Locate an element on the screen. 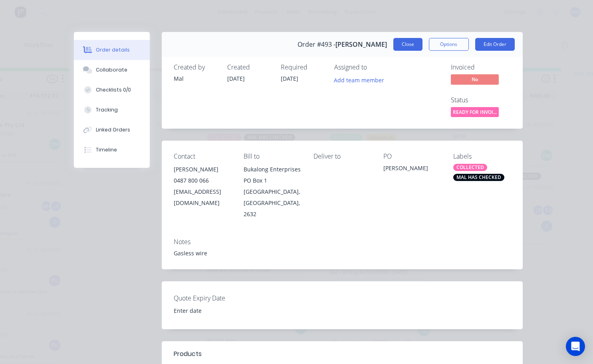  div: Notes is located at coordinates (342, 241).